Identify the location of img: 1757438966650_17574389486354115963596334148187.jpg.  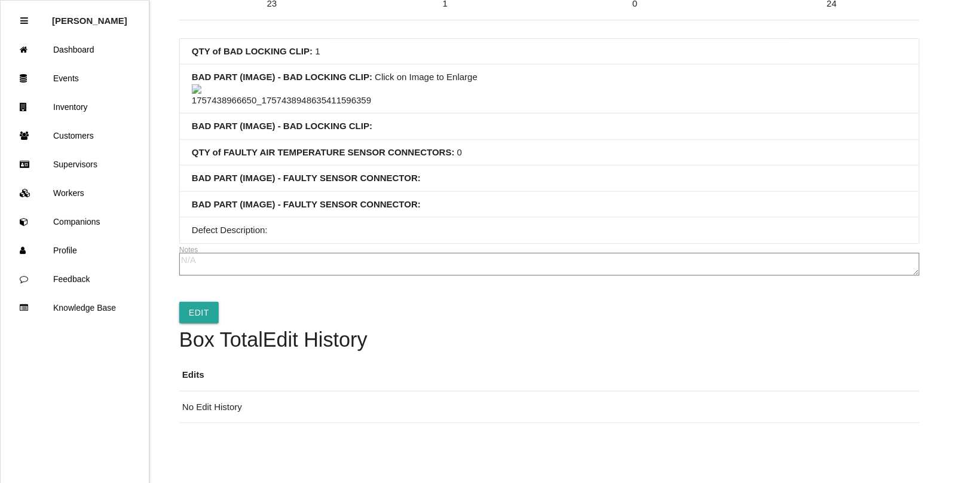
(281, 96).